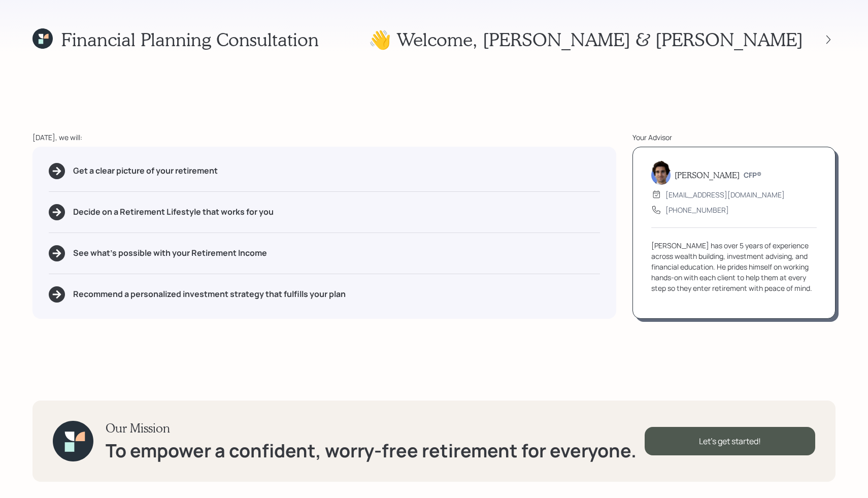 This screenshot has width=868, height=498. What do you see at coordinates (173, 212) in the screenshot?
I see `h5: Decide on a Retirement Lifestyle that works for you` at bounding box center [173, 212].